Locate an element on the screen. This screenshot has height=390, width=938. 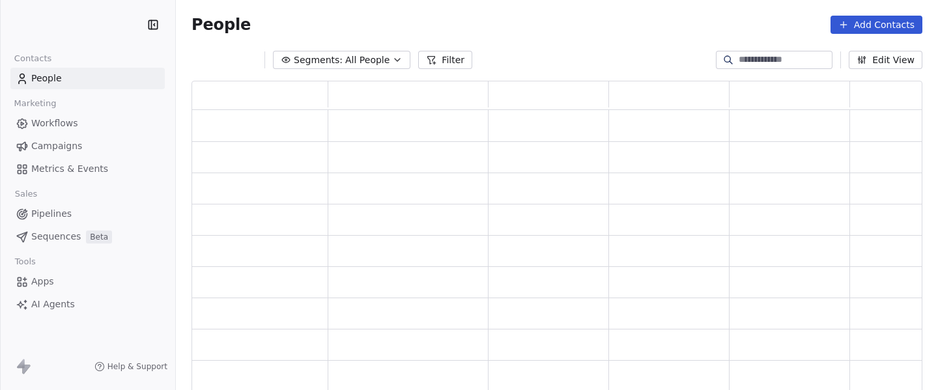
a: Metrics & Events is located at coordinates (87, 169).